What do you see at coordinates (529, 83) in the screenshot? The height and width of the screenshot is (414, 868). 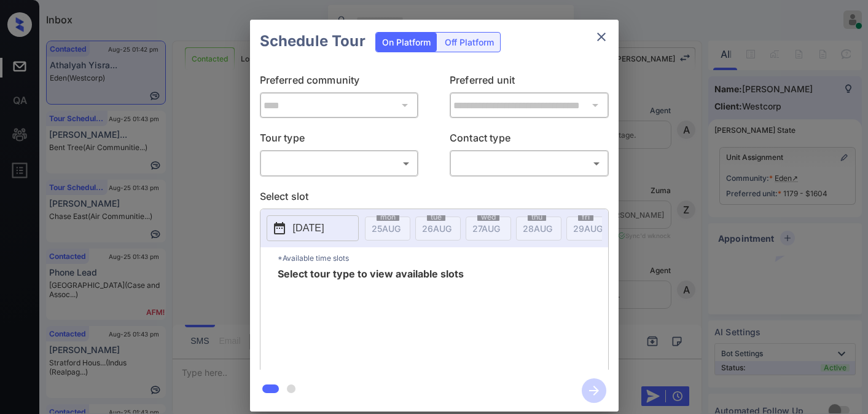 I see `p: Preferred unit` at bounding box center [529, 83].